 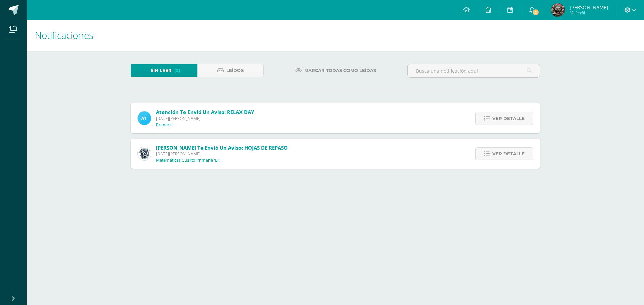 What do you see at coordinates (145, 154) in the screenshot?
I see `img: 0622cc53a9ab5ff111be8da30c91df7e.png` at bounding box center [145, 154].